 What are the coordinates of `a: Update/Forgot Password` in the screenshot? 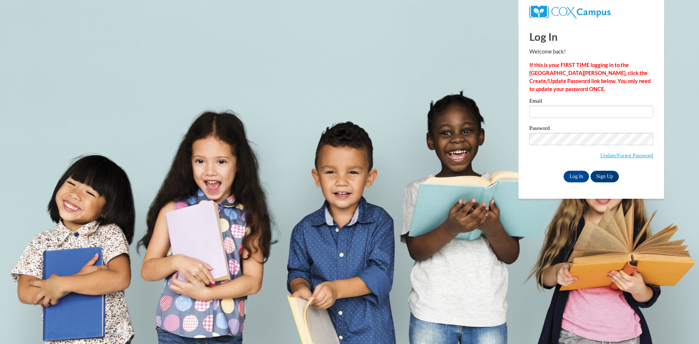 It's located at (627, 155).